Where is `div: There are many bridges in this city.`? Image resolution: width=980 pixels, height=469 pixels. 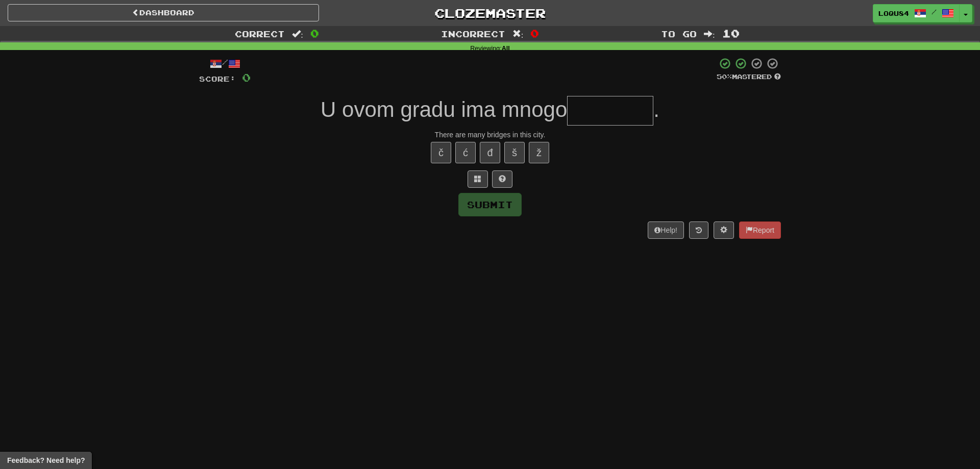 div: There are many bridges in this city. is located at coordinates (490, 135).